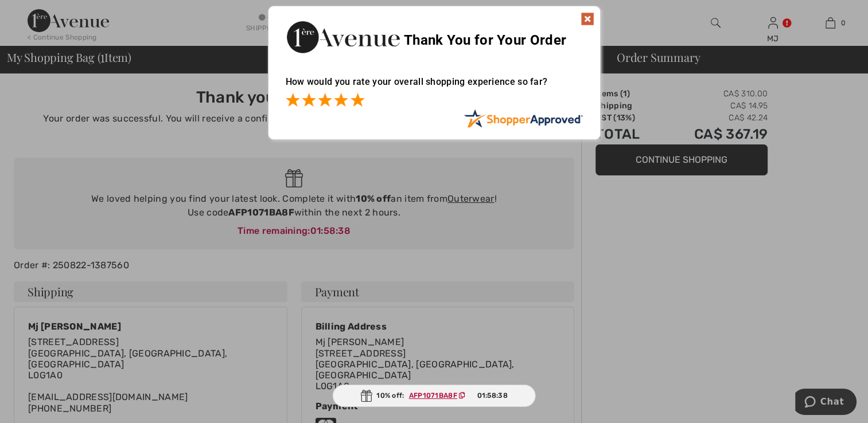  What do you see at coordinates (343, 36) in the screenshot?
I see `img: Thank You for Your Order` at bounding box center [343, 36].